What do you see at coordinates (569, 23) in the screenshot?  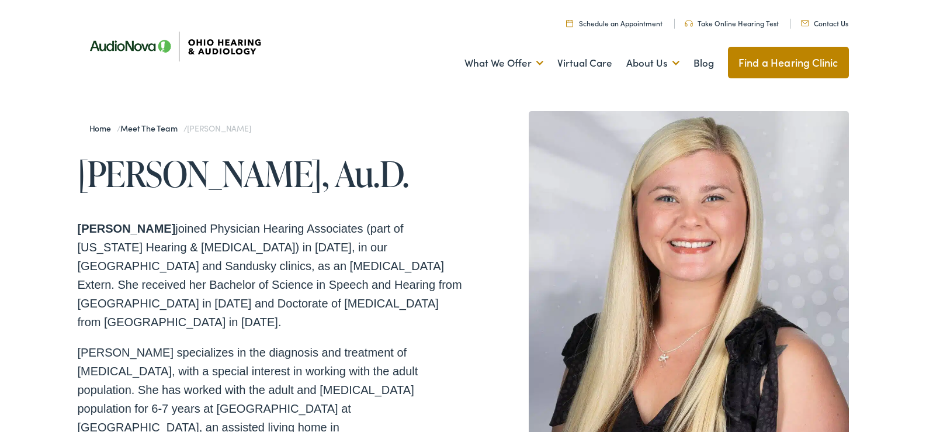 I see `img: Calendar Icon to schedule a hearing appointment in Cincinnati, OH` at bounding box center [569, 23].